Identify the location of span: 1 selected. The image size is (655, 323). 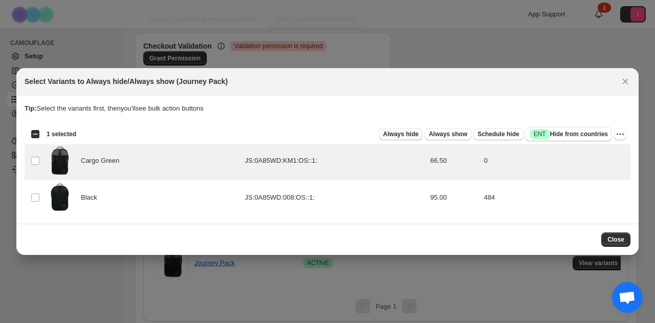
(61, 134).